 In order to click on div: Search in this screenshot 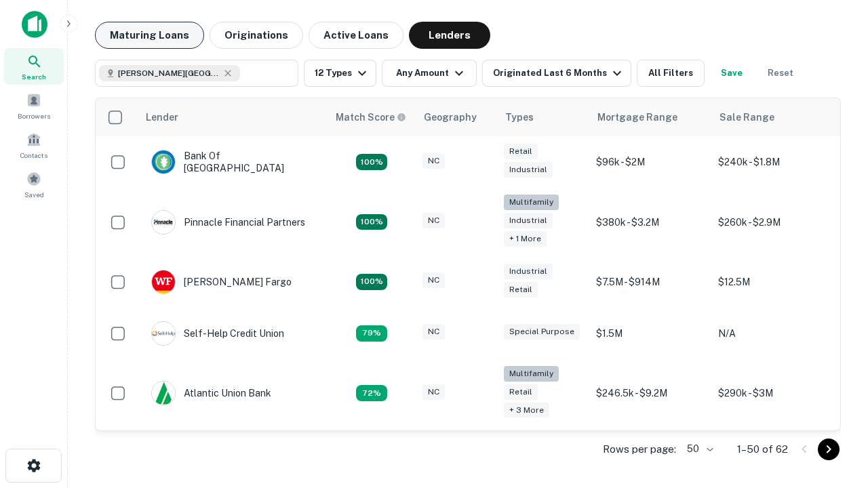, I will do `click(34, 66)`.